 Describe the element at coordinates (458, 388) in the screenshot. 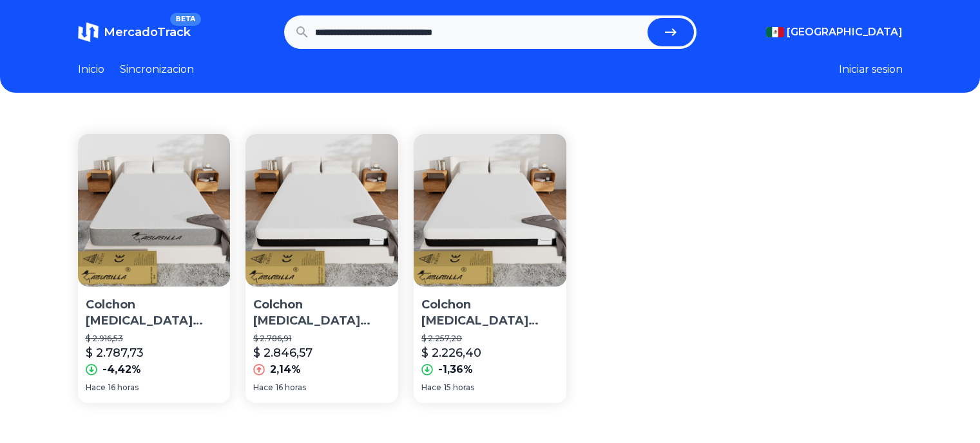

I see `span: 15 horas` at that location.